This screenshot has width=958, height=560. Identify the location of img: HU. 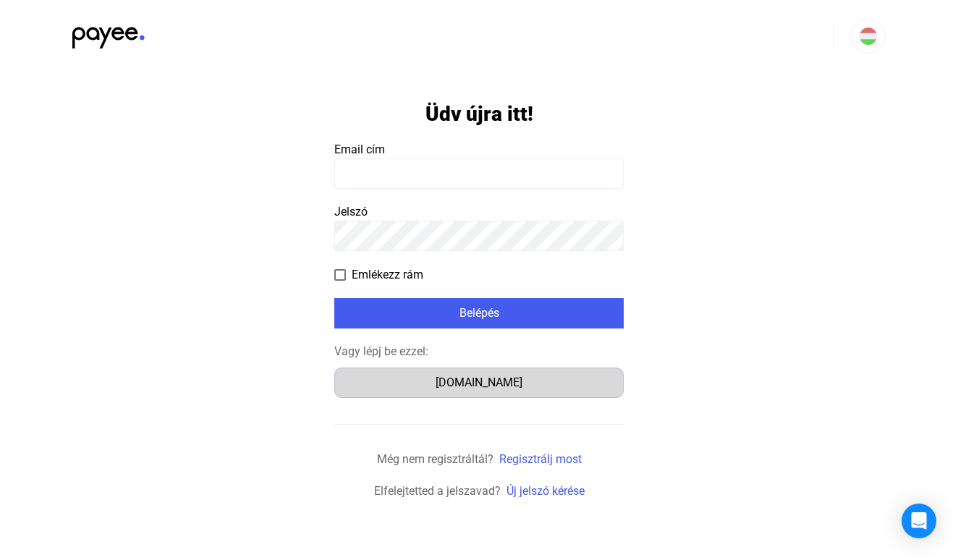
(868, 36).